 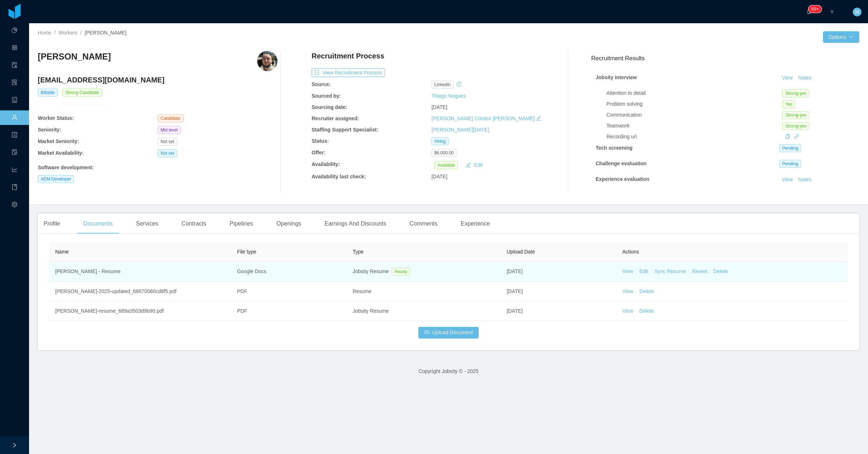 I want to click on b: Seniority:, so click(x=49, y=129).